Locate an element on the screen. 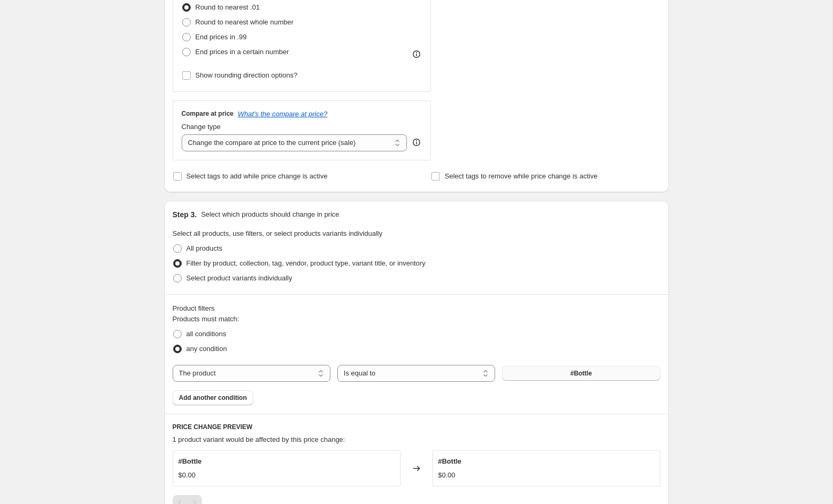  div: Product filters is located at coordinates (416, 309).